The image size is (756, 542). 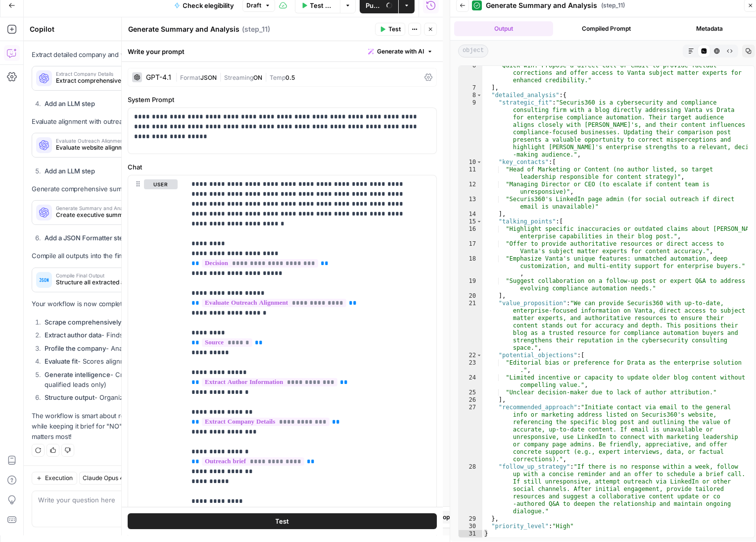 I want to click on div: 9, so click(x=471, y=128).